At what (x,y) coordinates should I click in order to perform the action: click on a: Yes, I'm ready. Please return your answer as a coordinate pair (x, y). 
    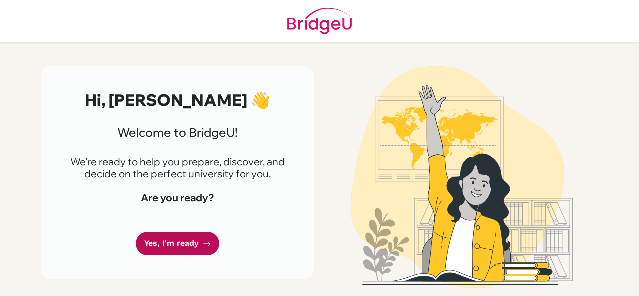
    Looking at the image, I should click on (177, 243).